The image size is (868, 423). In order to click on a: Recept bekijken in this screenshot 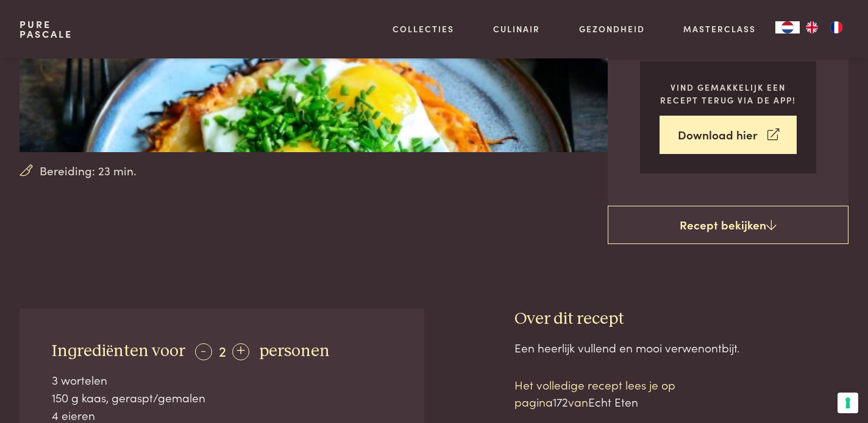, I will do `click(728, 225)`.